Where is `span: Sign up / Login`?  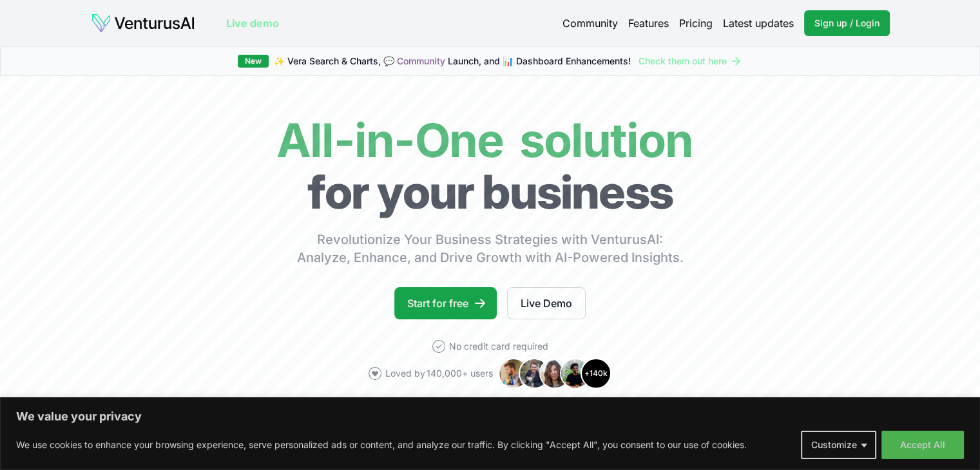
span: Sign up / Login is located at coordinates (846, 24).